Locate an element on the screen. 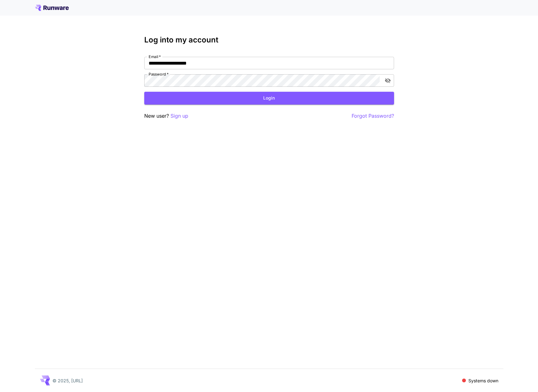  label: Password is located at coordinates (159, 74).